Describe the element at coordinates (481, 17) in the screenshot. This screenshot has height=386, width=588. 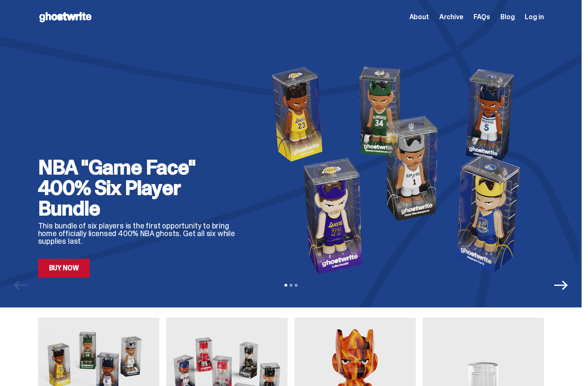
I see `span: FAQs` at that location.